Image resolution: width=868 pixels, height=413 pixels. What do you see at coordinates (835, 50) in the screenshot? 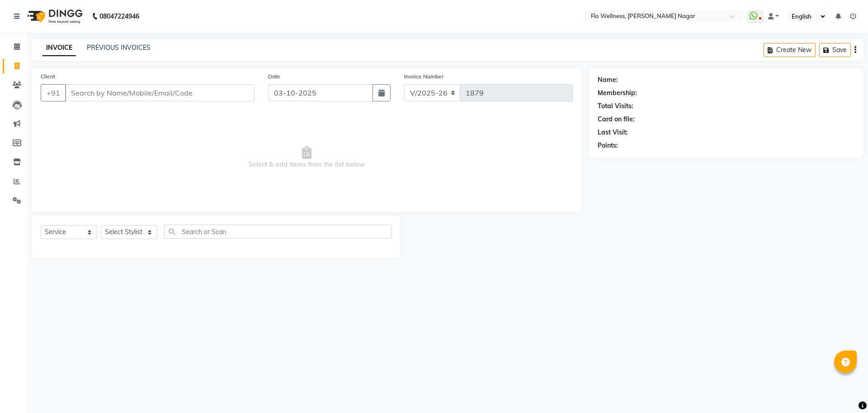
I see `button: Save` at bounding box center [835, 50].